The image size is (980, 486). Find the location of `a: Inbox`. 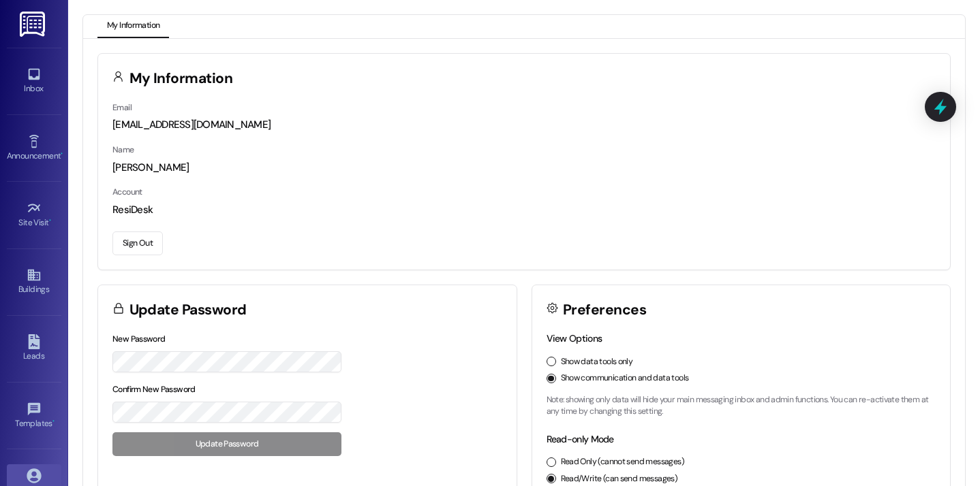

a: Inbox is located at coordinates (34, 81).